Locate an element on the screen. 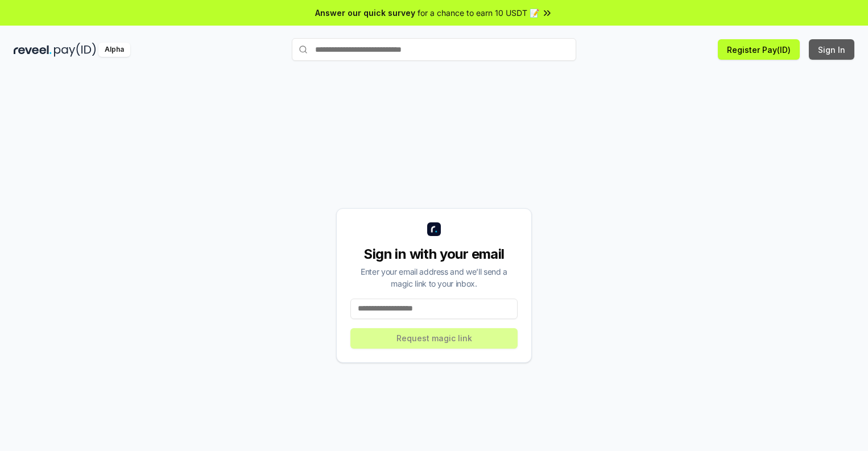  img: logo_small is located at coordinates (434, 229).